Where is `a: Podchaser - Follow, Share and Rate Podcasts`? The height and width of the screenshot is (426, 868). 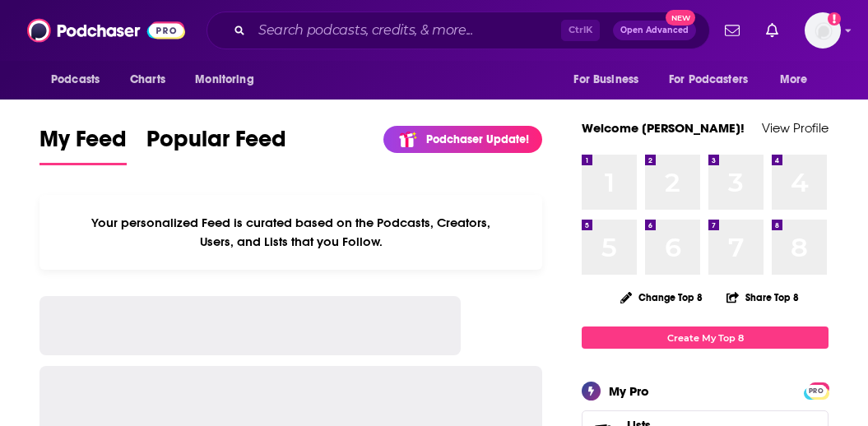
a: Podchaser - Follow, Share and Rate Podcasts is located at coordinates (106, 31).